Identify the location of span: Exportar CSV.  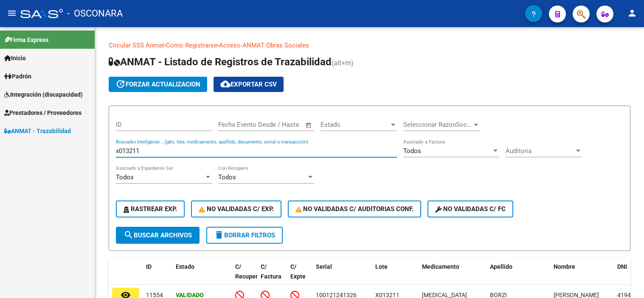
(249, 84).